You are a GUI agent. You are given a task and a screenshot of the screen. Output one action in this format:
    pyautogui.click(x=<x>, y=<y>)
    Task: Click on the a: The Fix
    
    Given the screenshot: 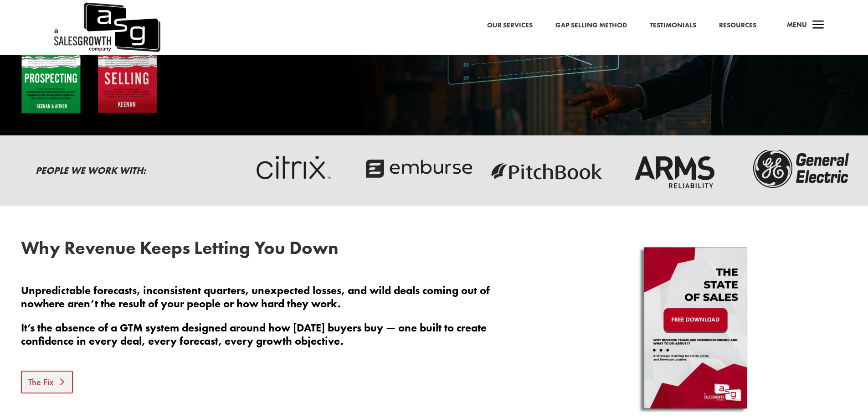 What is the action you would take?
    pyautogui.click(x=47, y=382)
    